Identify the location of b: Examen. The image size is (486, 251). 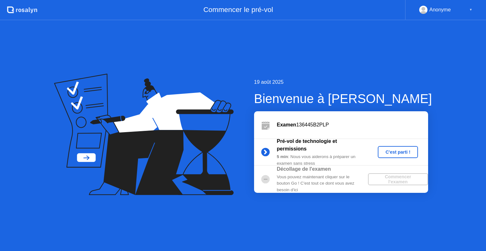
(286, 125).